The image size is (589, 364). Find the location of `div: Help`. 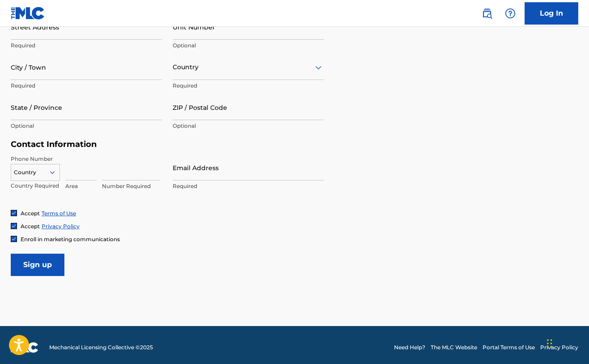

div: Help is located at coordinates (510, 13).